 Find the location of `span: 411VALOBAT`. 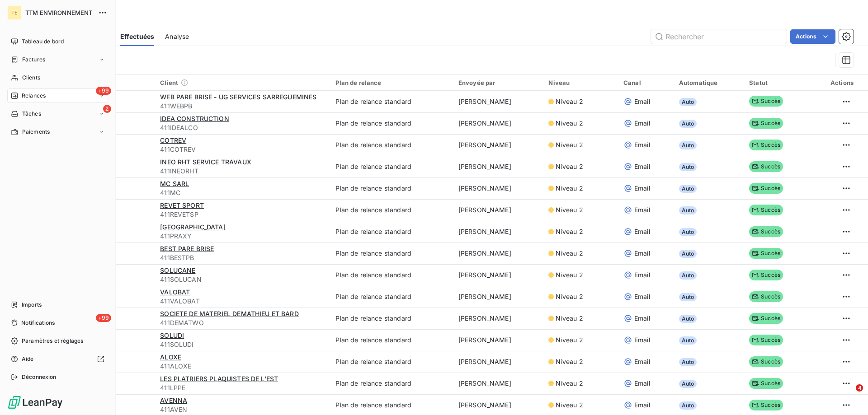

span: 411VALOBAT is located at coordinates (242, 301).